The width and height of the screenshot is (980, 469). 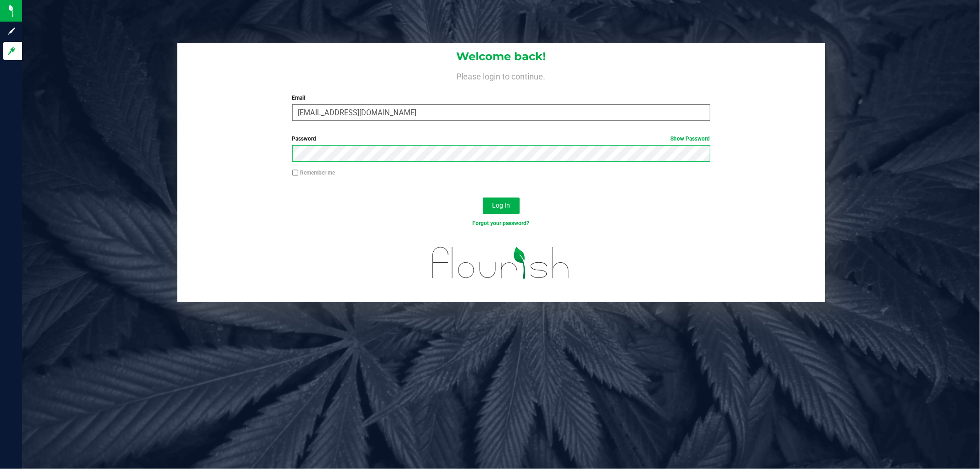 I want to click on inline-svg: Sign up, so click(x=11, y=31).